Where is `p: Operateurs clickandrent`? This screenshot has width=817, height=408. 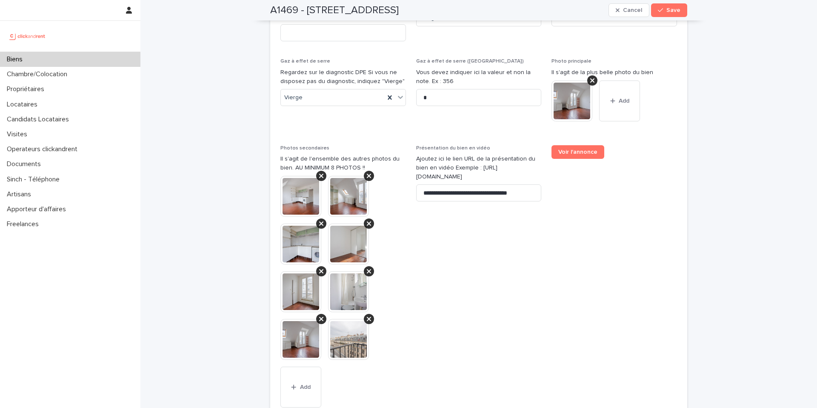
p: Operateurs clickandrent is located at coordinates (44, 149).